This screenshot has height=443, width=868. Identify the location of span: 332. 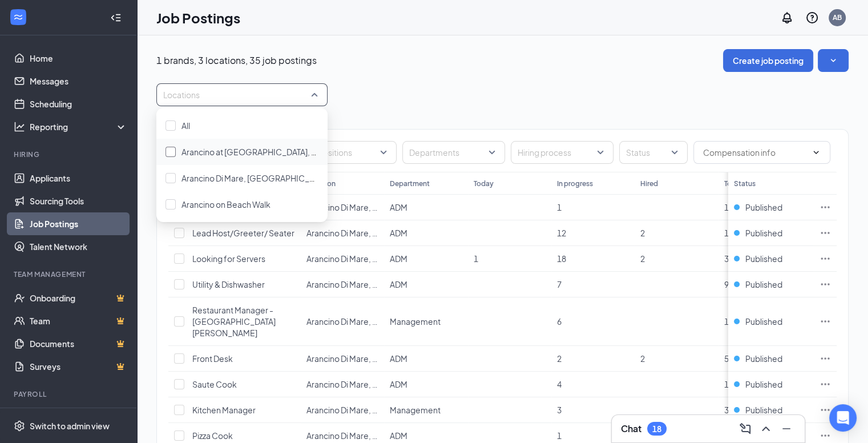
(731, 259).